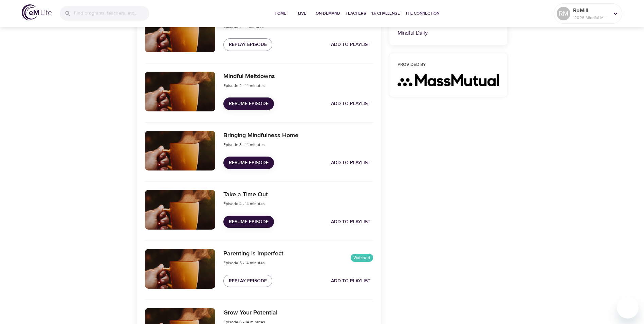 Image resolution: width=644 pixels, height=324 pixels. What do you see at coordinates (249, 76) in the screenshot?
I see `h6: Mindful Meltdowns` at bounding box center [249, 76].